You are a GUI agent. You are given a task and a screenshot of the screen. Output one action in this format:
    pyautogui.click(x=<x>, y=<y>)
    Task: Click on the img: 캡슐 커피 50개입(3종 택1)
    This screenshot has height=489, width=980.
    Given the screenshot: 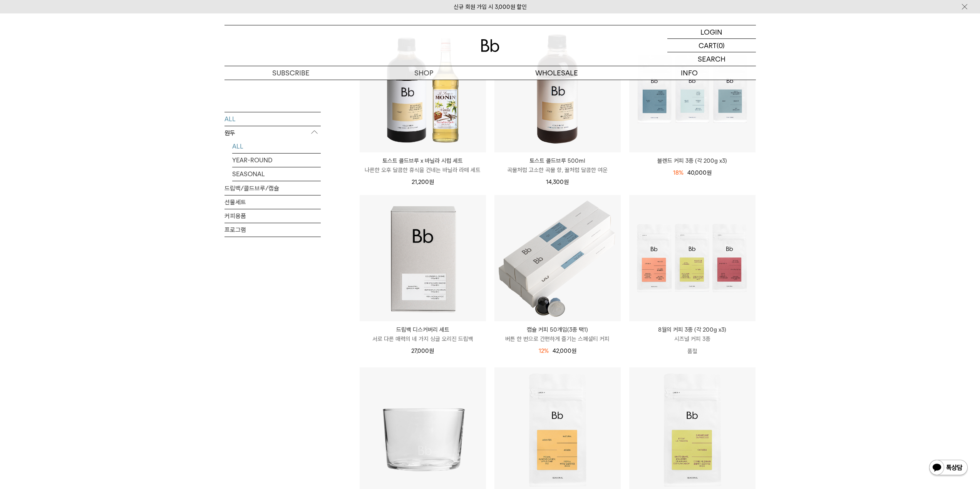 What is the action you would take?
    pyautogui.click(x=558, y=259)
    